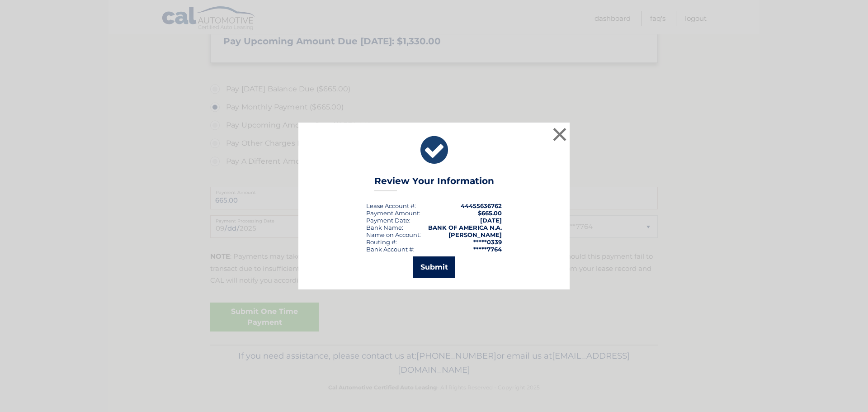 The image size is (868, 412). What do you see at coordinates (382, 242) in the screenshot?
I see `div: Routing #:` at bounding box center [382, 242].